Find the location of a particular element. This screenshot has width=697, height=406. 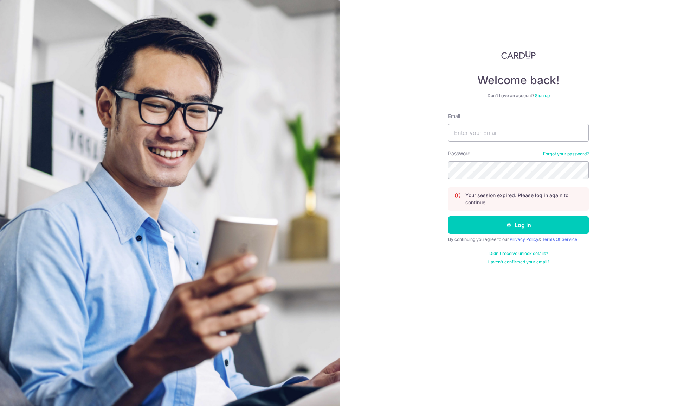

p: Your session expired. Please log in again to continue. is located at coordinates (524, 199).